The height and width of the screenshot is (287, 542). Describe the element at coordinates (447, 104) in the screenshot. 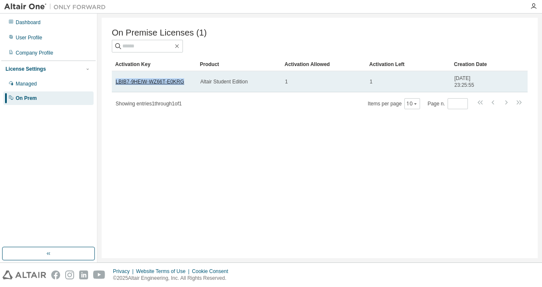

I see `span: Page n.` at that location.